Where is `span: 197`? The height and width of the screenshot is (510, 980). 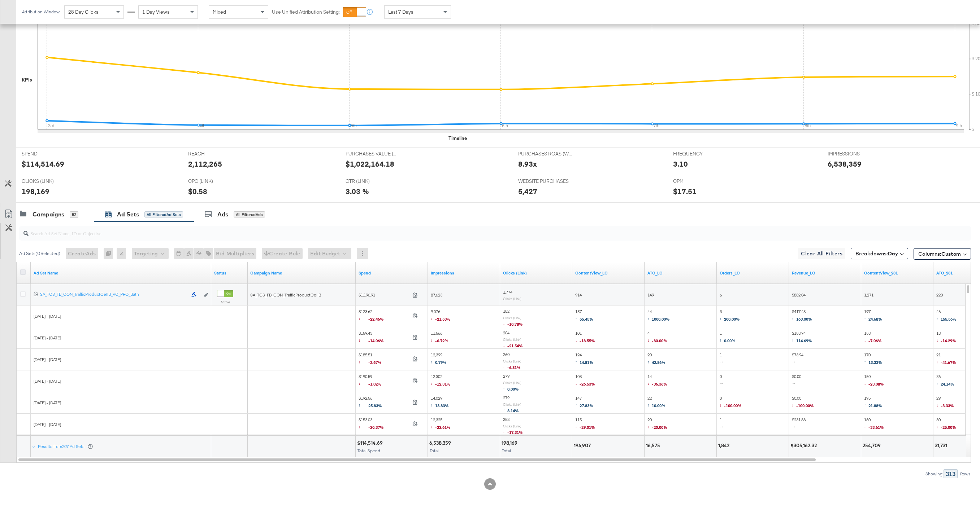
span: 197 is located at coordinates (873, 316).